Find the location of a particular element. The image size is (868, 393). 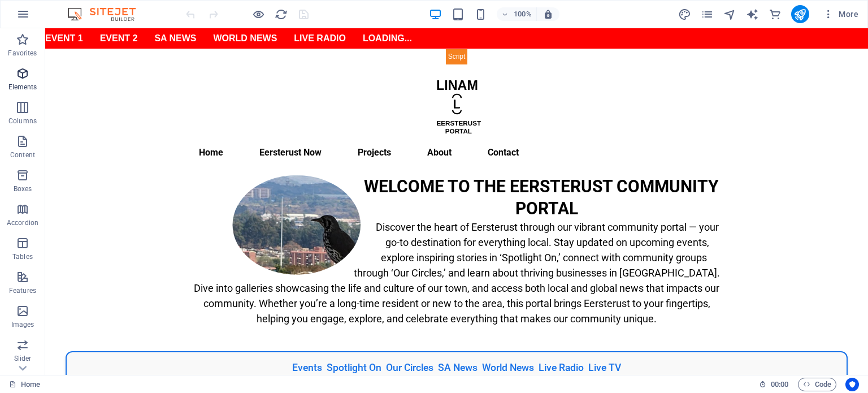

button: Code is located at coordinates (817, 384).